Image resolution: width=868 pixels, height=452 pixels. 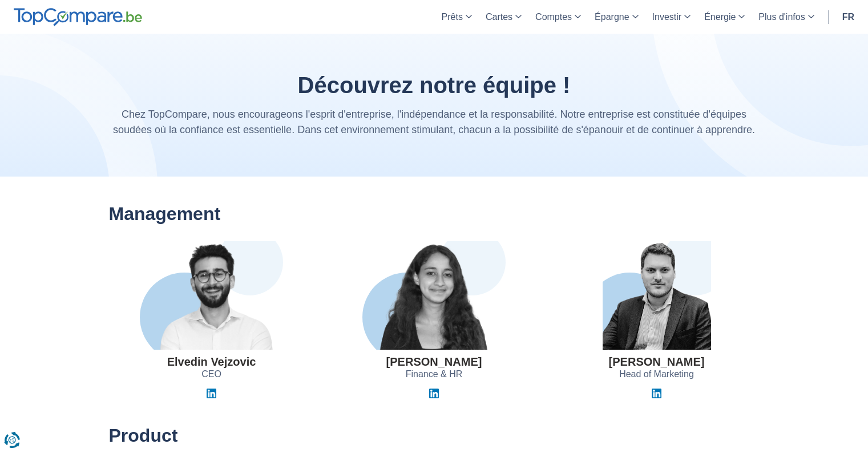 What do you see at coordinates (434, 374) in the screenshot?
I see `span: Finance & HR` at bounding box center [434, 374].